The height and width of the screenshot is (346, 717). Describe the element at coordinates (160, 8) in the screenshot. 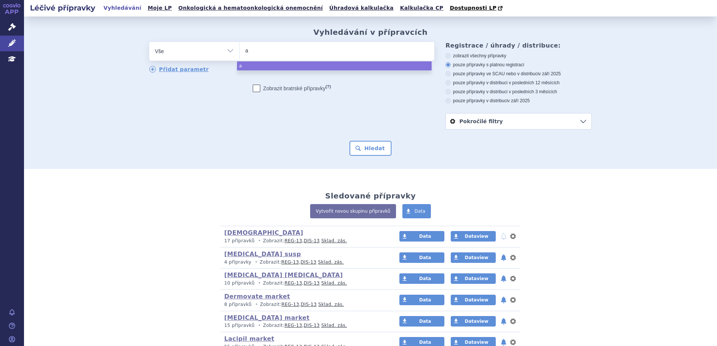

I see `a: Moje LP` at that location.